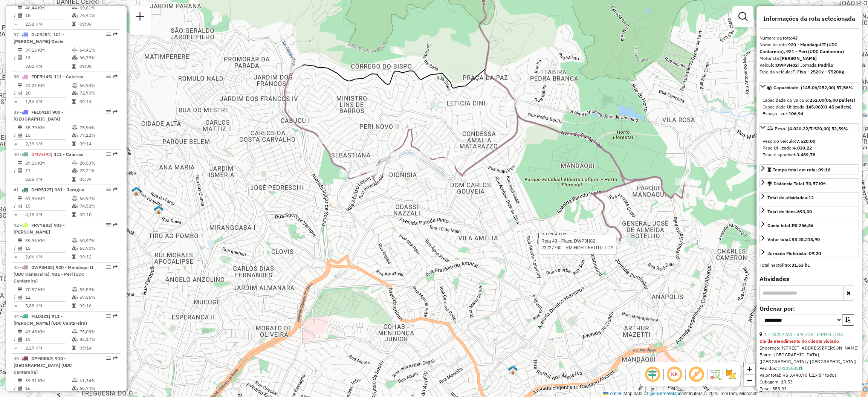 The image size is (868, 397). I want to click on img: Exibir/Ocultar setores, so click(731, 374).